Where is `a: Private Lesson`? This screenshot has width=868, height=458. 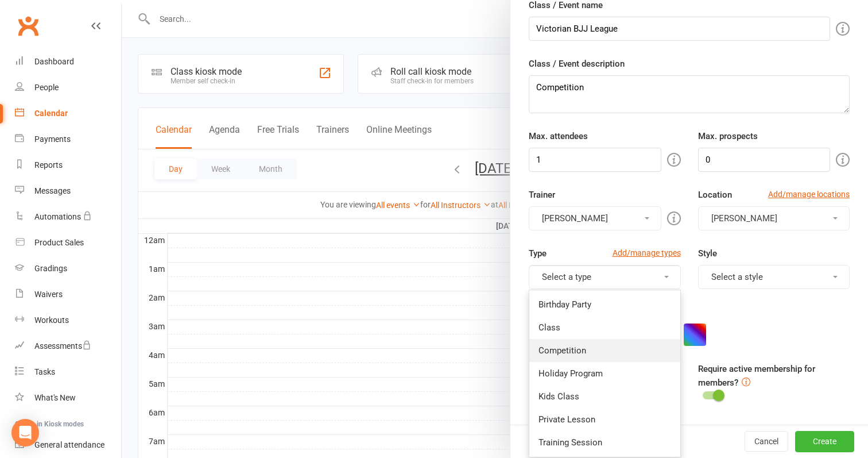
a: Private Lesson is located at coordinates (605, 419).